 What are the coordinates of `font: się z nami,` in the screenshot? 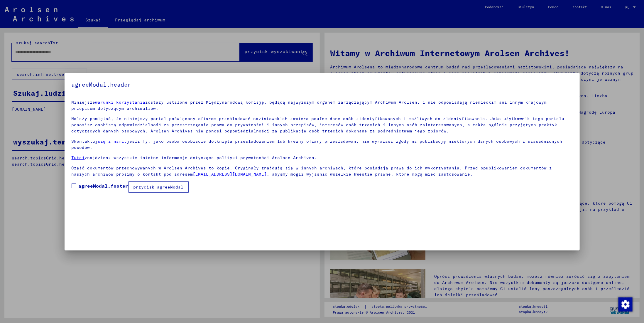 It's located at (112, 141).